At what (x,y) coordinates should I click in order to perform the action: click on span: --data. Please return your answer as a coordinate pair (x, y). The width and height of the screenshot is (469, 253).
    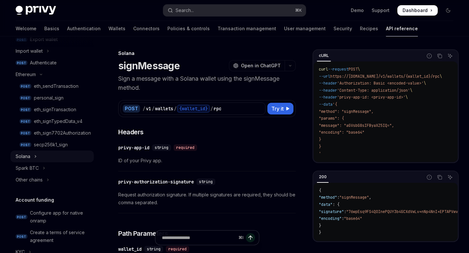
    Looking at the image, I should click on (325, 104).